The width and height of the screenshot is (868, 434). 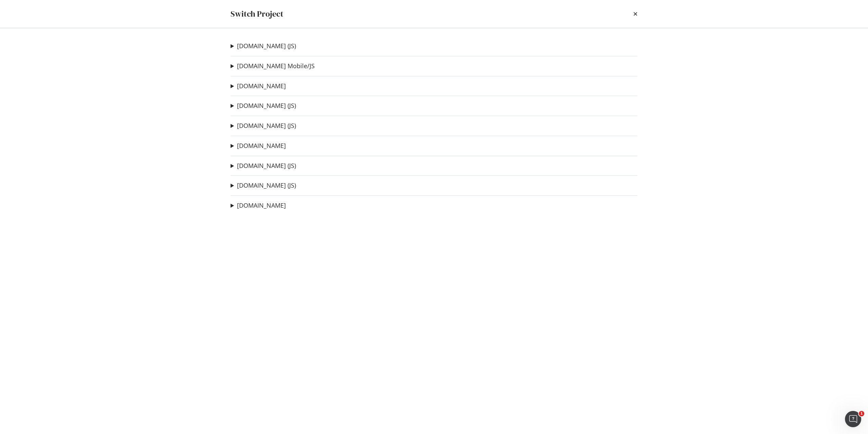 I want to click on div: Switch Project, so click(x=257, y=14).